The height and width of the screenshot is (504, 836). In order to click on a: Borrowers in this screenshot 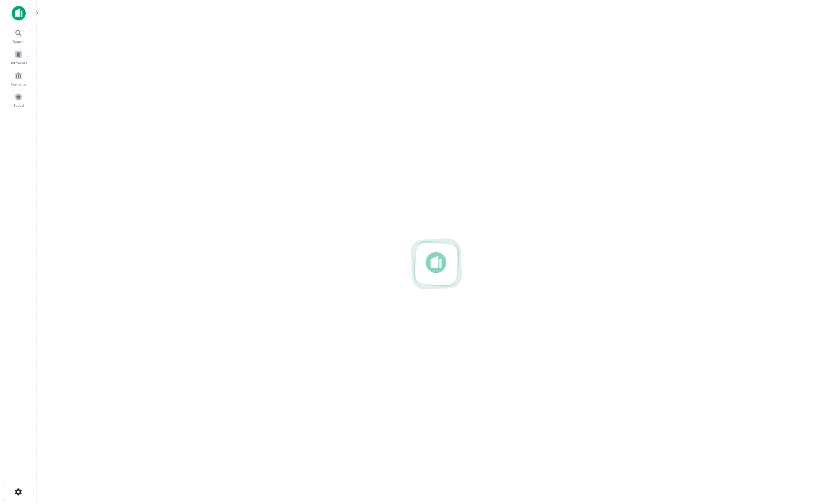, I will do `click(18, 57)`.